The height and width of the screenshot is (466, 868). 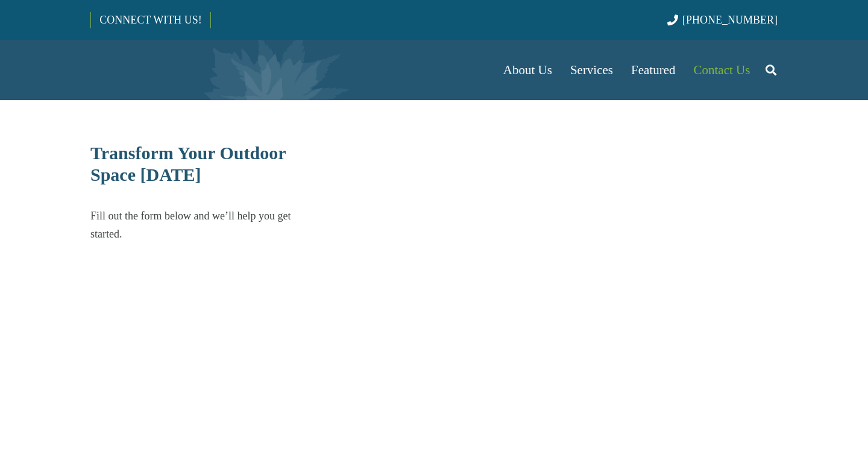 I want to click on span: Contact Us, so click(x=722, y=70).